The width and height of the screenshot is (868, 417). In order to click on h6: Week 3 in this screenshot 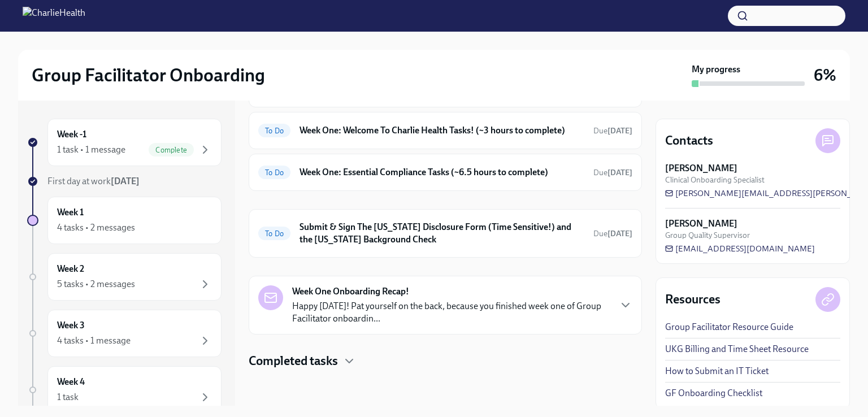, I will do `click(71, 325)`.